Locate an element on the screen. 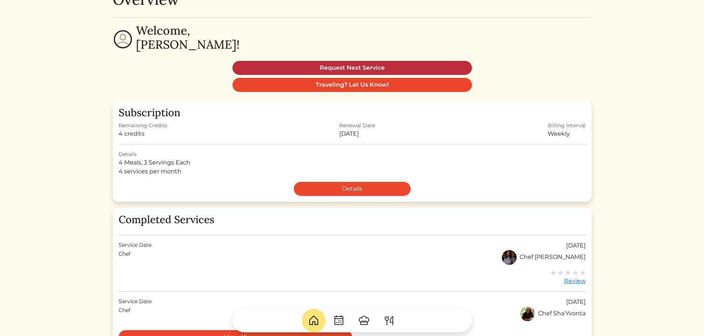  a: Traveling? Let Us Know! is located at coordinates (352, 85).